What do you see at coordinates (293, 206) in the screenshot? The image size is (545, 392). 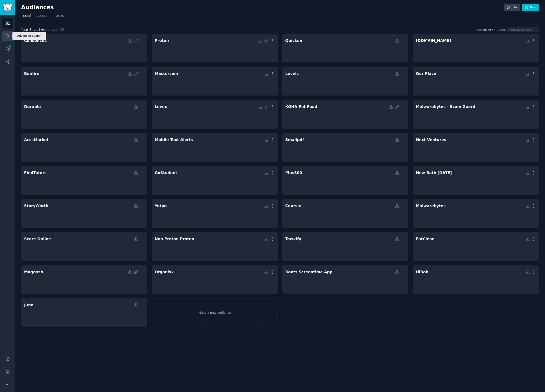 I see `div: Coursiv` at bounding box center [293, 206].